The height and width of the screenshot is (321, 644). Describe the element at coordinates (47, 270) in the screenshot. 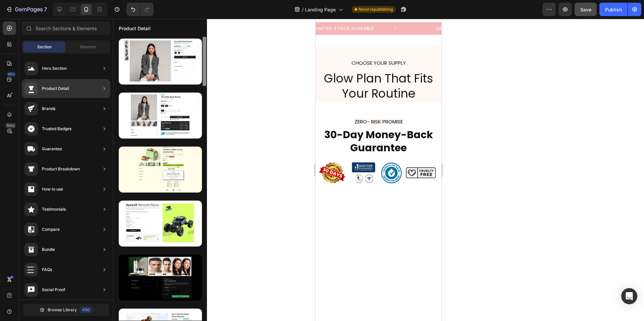

I see `div: FAQs` at that location.